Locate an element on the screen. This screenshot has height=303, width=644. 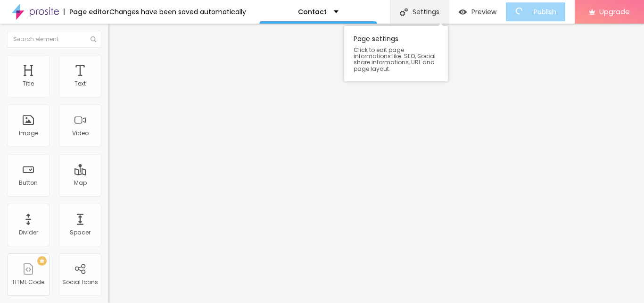
div: Map is located at coordinates (80, 183).